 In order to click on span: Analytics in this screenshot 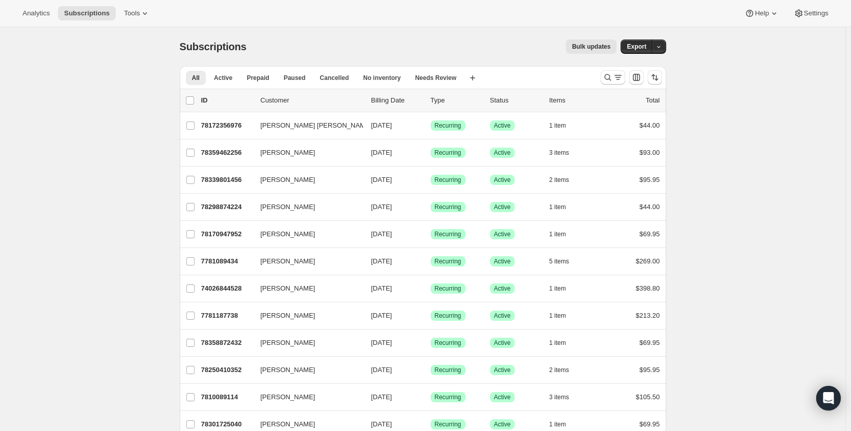, I will do `click(36, 13)`.